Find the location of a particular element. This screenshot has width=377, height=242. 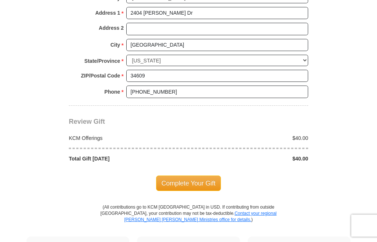

span: Review Gift is located at coordinates (87, 122).